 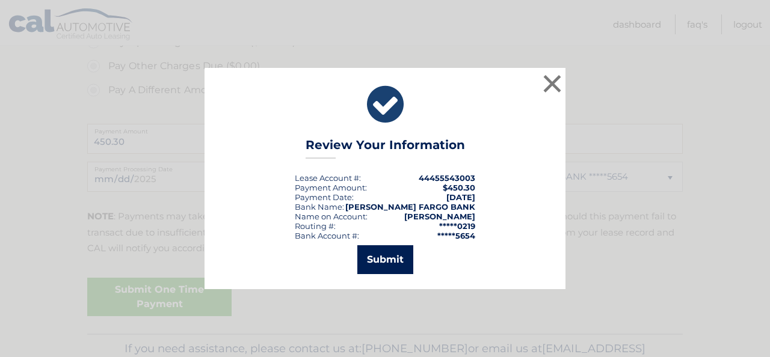 What do you see at coordinates (447, 178) in the screenshot?
I see `strong: 44455543003` at bounding box center [447, 178].